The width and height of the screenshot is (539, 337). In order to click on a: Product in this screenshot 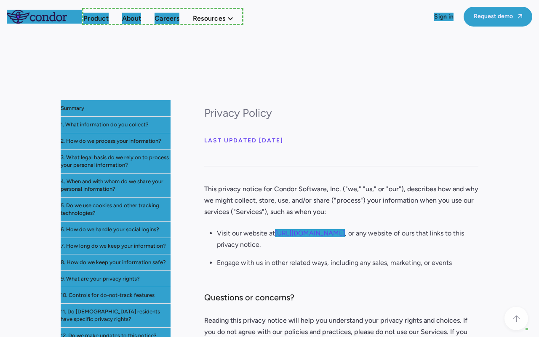, I will do `click(96, 18)`.